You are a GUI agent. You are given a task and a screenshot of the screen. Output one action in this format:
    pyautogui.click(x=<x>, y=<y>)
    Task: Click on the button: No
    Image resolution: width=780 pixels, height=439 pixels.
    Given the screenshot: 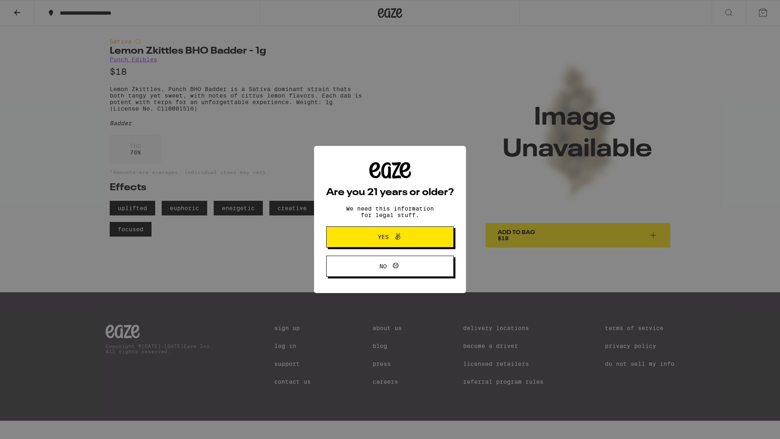 What is the action you would take?
    pyautogui.click(x=390, y=266)
    